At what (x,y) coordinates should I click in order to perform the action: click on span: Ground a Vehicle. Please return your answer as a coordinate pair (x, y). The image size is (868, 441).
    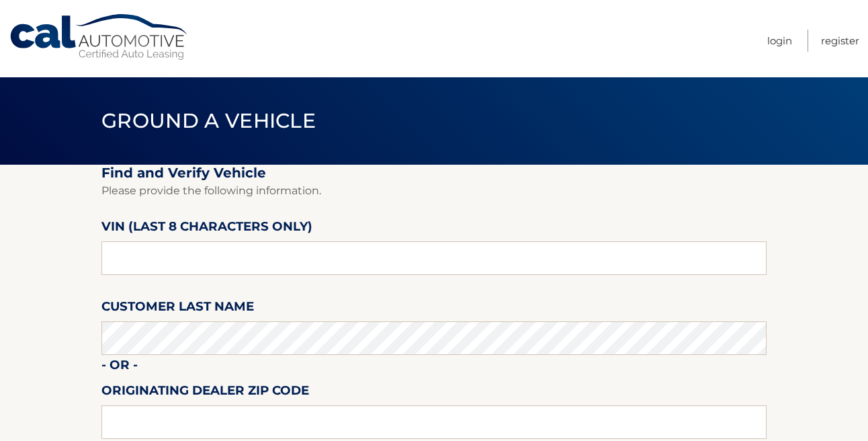
    Looking at the image, I should click on (209, 120).